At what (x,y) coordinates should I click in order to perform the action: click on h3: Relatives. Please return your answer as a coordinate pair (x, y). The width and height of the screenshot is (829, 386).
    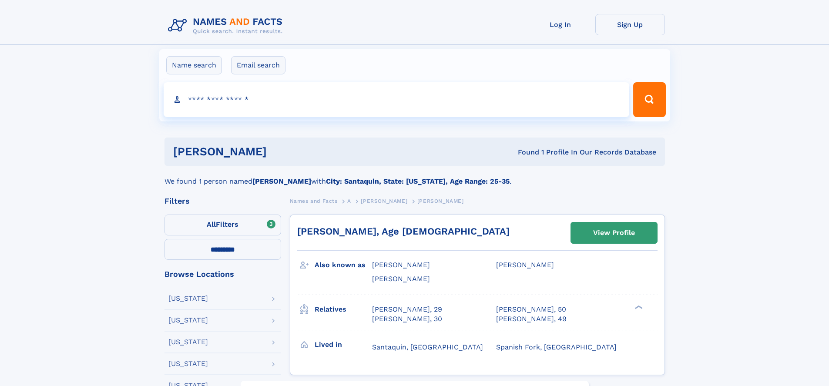
    Looking at the image, I should click on (344, 310).